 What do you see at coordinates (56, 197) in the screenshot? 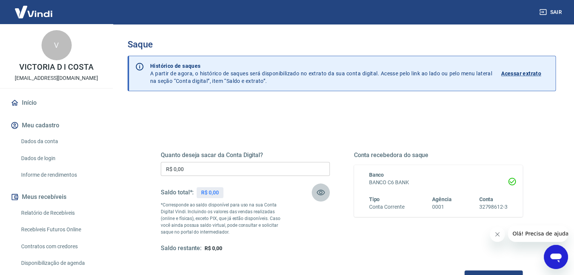
I see `button: Meus recebíveis` at bounding box center [56, 197].